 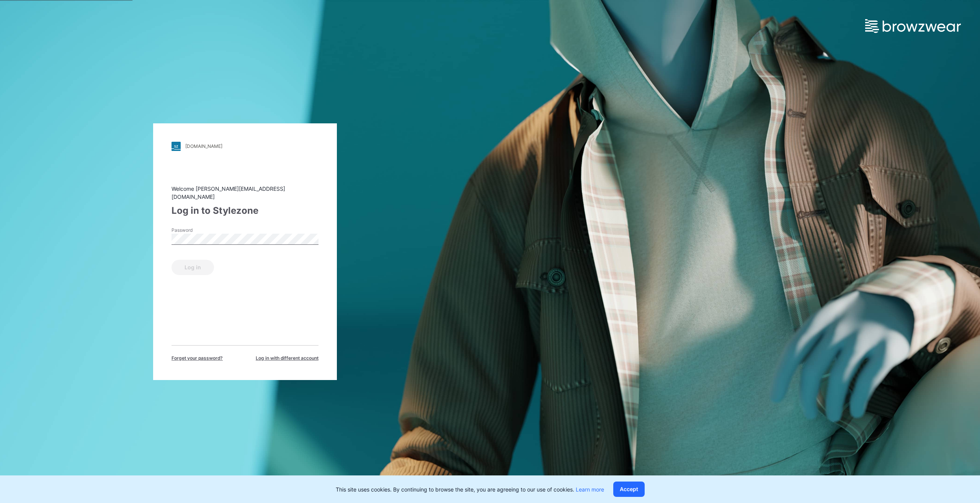 What do you see at coordinates (245, 211) in the screenshot?
I see `div: Log in to Stylezone` at bounding box center [245, 211].